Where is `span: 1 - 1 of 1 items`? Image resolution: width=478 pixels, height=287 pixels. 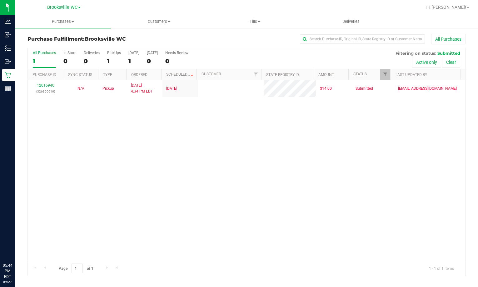
span: 1 - 1 of 1 items is located at coordinates (442, 268).